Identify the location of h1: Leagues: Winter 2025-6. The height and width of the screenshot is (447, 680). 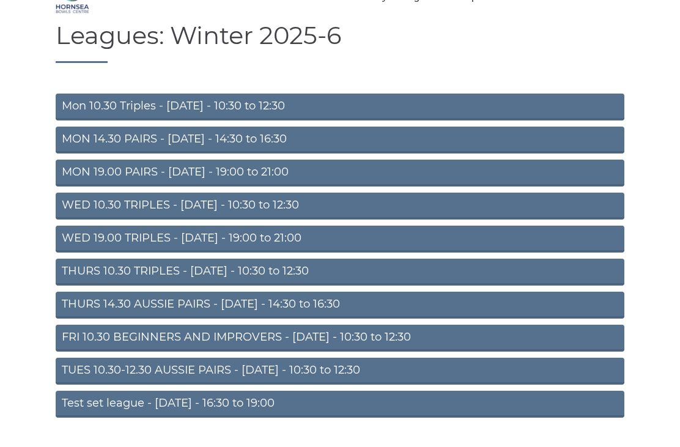
(340, 42).